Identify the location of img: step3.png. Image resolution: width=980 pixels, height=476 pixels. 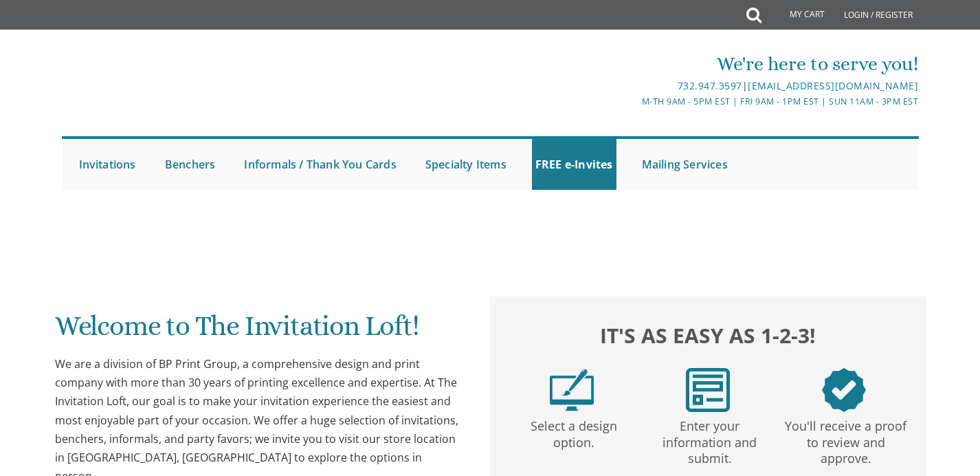
(844, 390).